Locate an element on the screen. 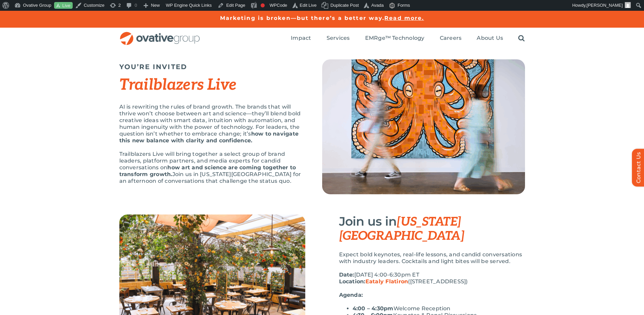  nav: Menu is located at coordinates (407, 39).